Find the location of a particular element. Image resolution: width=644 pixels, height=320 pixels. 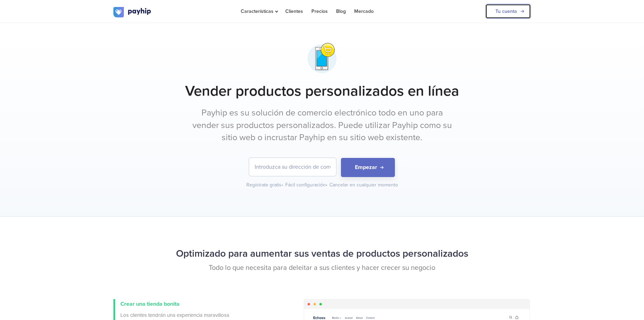

div: Cancelar en cualquier momento is located at coordinates (364, 185).